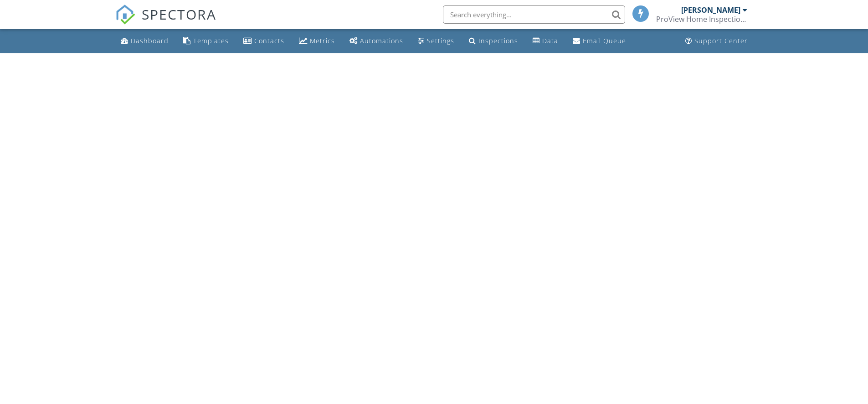 This screenshot has height=404, width=868. What do you see at coordinates (702, 19) in the screenshot?
I see `div: ProView Home Inspections, LLC` at bounding box center [702, 19].